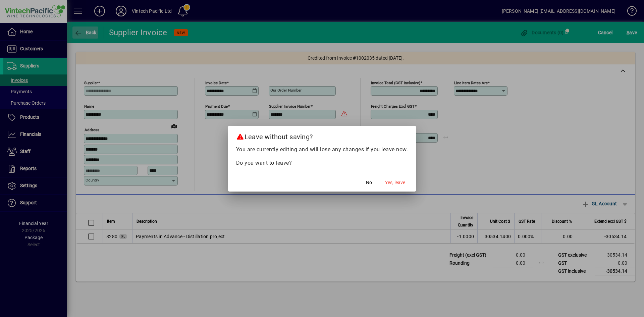 Image resolution: width=644 pixels, height=317 pixels. Describe the element at coordinates (322, 136) in the screenshot. I see `h2: Leave without saving?` at that location.